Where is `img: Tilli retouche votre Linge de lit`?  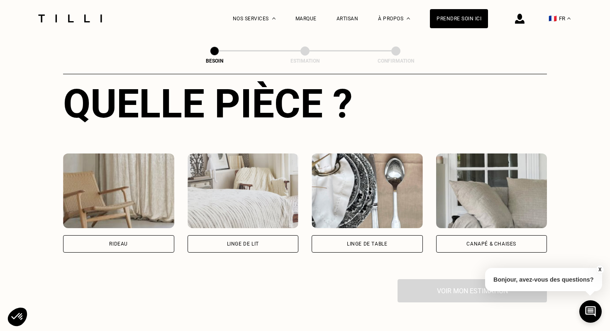
img: Tilli retouche votre Linge de lit is located at coordinates (243, 191).